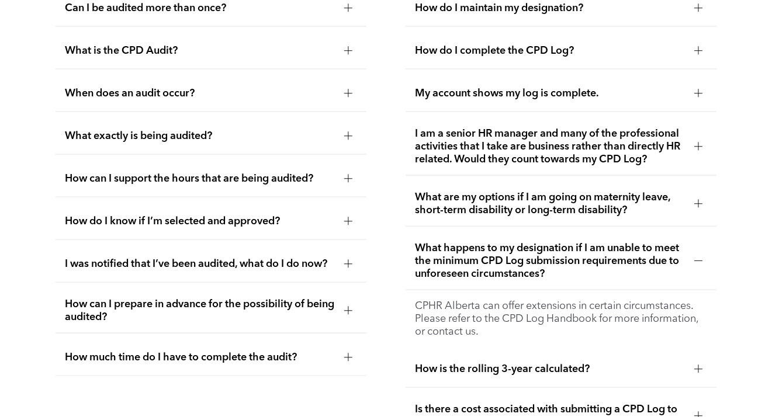  What do you see at coordinates (550, 369) in the screenshot?
I see `span: How is the rolling 3-year calculated?` at bounding box center [550, 369].